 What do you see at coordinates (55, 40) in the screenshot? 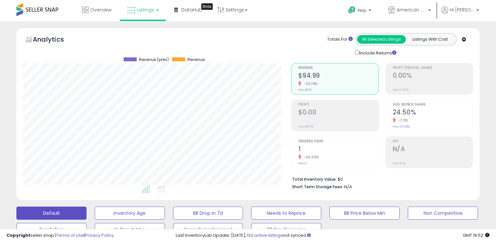
I see `h5: Analytics` at bounding box center [55, 40].